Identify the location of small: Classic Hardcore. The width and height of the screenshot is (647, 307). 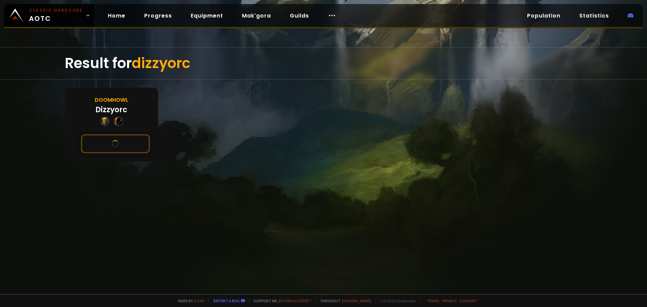
(56, 10).